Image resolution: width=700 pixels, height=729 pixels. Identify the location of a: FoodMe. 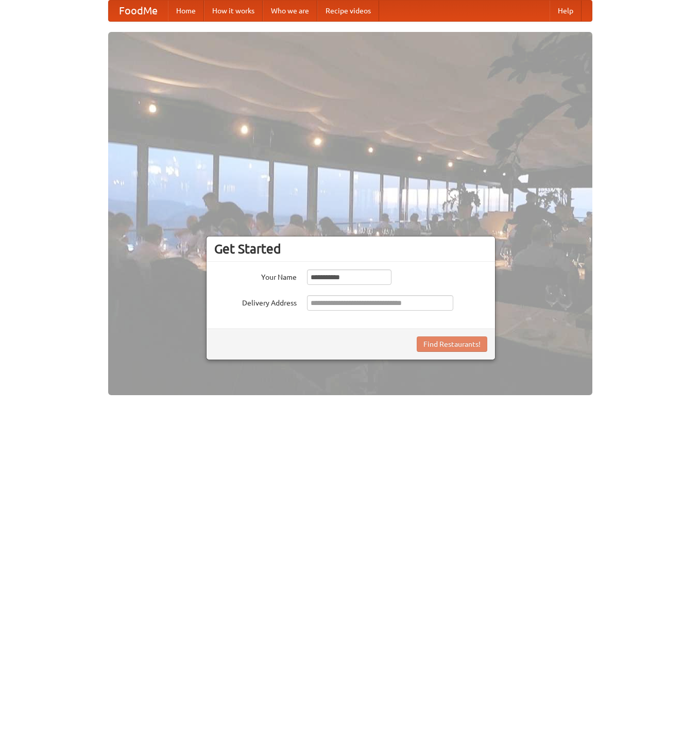
(138, 11).